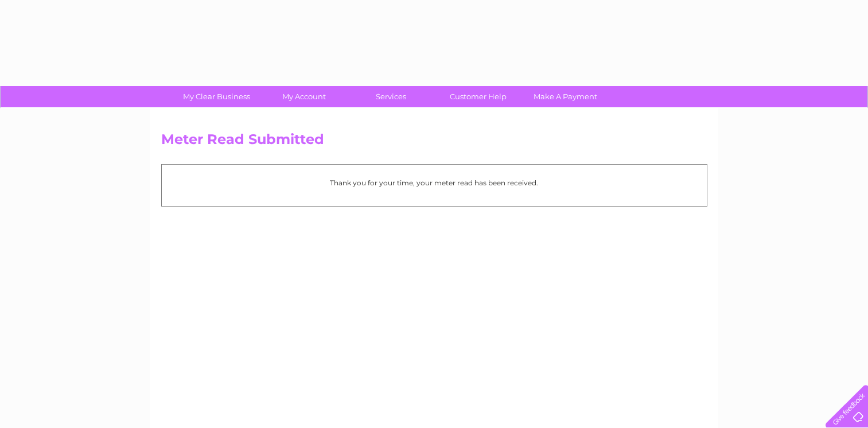  Describe the element at coordinates (478, 97) in the screenshot. I see `a: Customer Help` at that location.